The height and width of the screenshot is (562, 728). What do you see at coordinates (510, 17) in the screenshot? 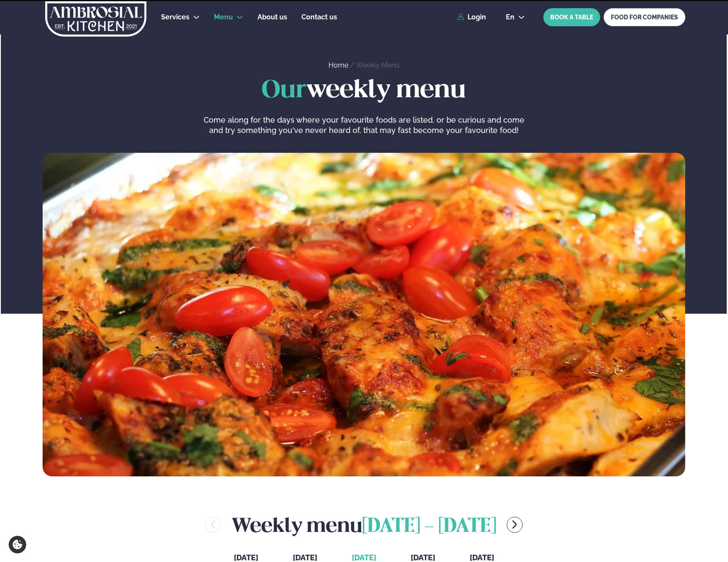
I see `span: en` at bounding box center [510, 17].